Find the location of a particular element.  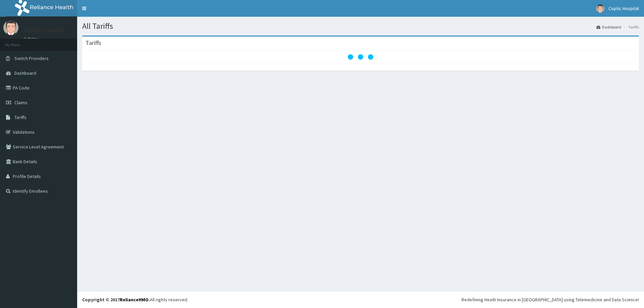

li: Tariffs is located at coordinates (630, 27).